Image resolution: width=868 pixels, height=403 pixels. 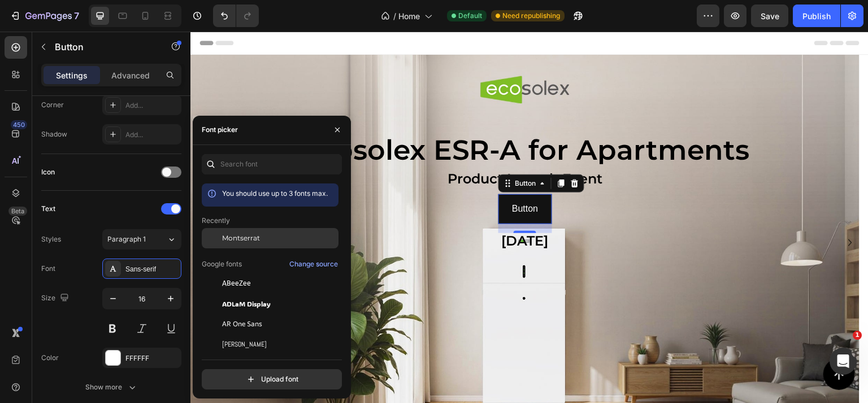 I want to click on span: ABeeZee, so click(x=236, y=284).